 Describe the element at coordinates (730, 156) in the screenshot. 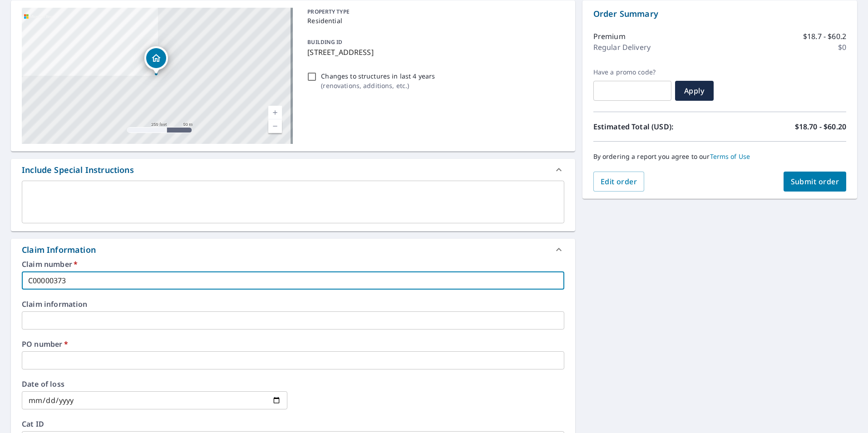

I see `a: Terms of Use` at that location.